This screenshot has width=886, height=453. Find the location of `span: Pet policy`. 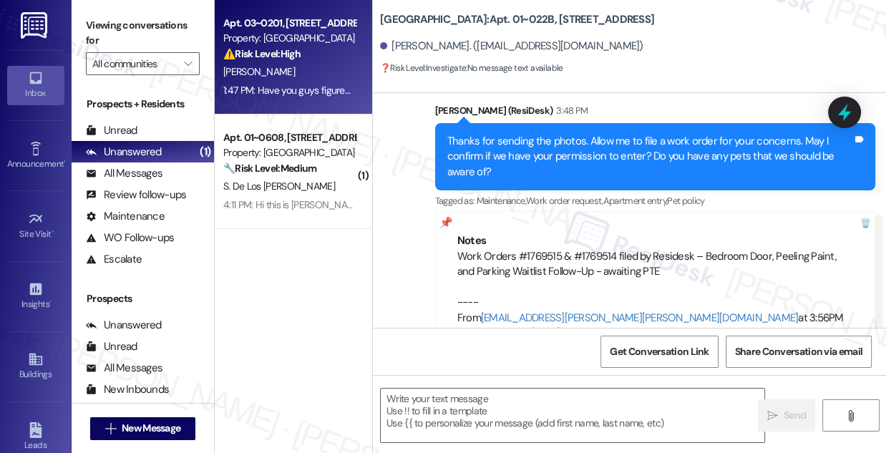

span: Pet policy is located at coordinates (686, 200).